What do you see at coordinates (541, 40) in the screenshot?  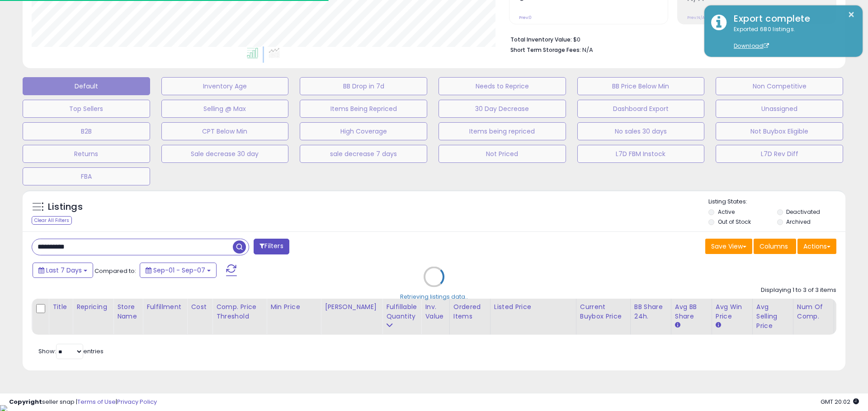 I see `b: Total Inventory Value:` at bounding box center [541, 40].